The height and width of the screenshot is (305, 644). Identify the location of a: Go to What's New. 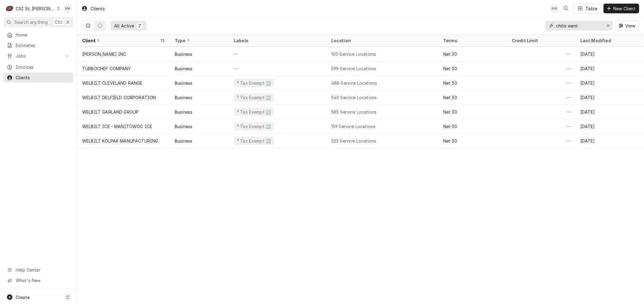
(39, 280).